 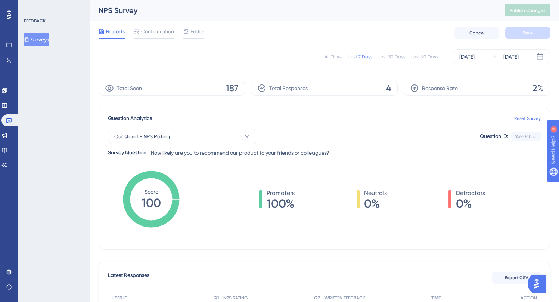 I want to click on span: How likely are you to recommend our product to your friends or colleagues?, so click(x=240, y=153).